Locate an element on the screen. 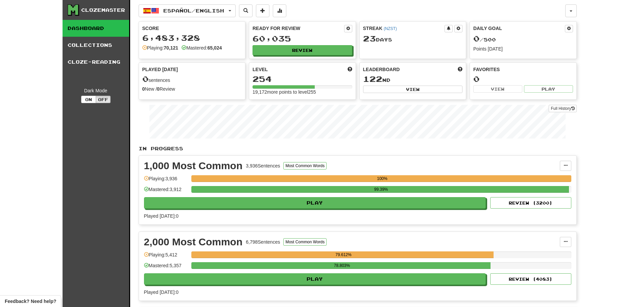 Image resolution: width=644 pixels, height=307 pixels. p: In Progress is located at coordinates (357, 149).